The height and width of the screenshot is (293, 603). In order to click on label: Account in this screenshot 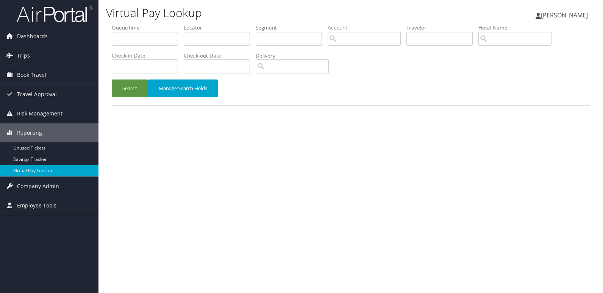, I will do `click(367, 28)`.